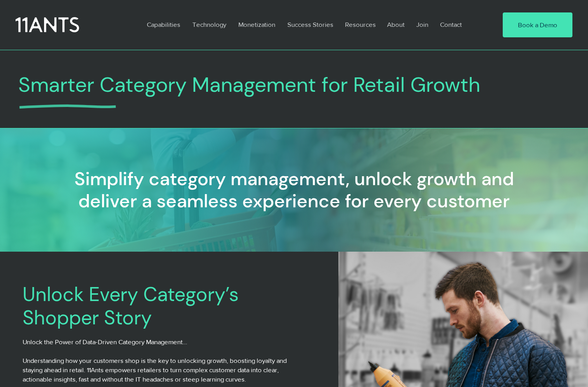 This screenshot has width=588, height=387. I want to click on h2: Simplify category management, unlock growth and deliver a seamless experience for every customer, so click(294, 190).